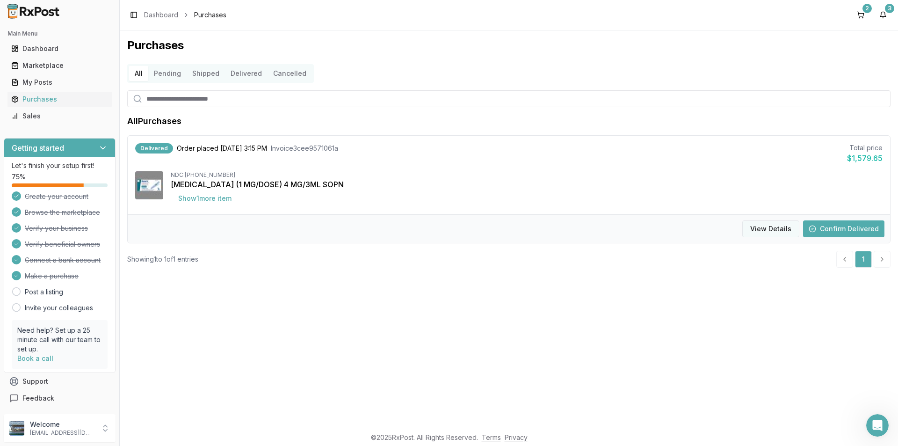 The width and height of the screenshot is (898, 446). What do you see at coordinates (57, 196) in the screenshot?
I see `span: Create your account` at bounding box center [57, 196].